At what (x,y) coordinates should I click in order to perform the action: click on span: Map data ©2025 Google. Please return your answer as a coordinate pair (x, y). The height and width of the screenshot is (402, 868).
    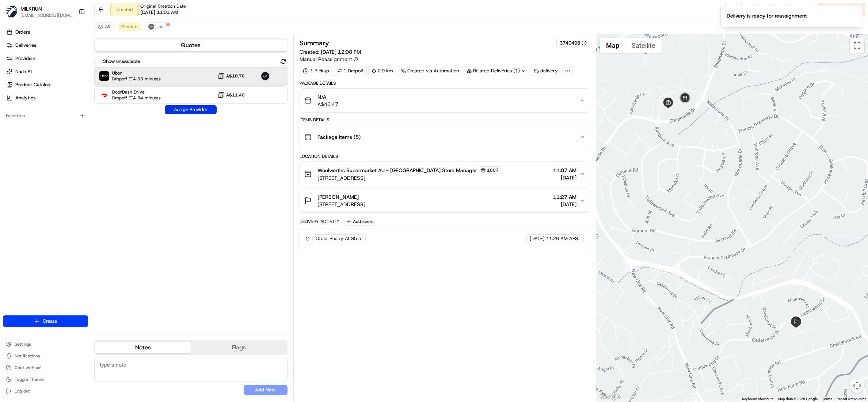
    Looking at the image, I should click on (798, 399).